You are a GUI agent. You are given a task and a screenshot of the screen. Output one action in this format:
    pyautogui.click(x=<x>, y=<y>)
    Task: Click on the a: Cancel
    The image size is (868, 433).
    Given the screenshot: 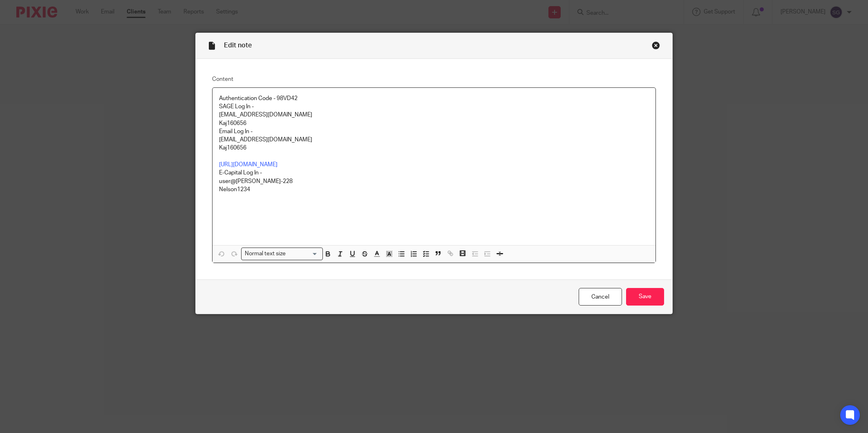 What is the action you would take?
    pyautogui.click(x=600, y=297)
    